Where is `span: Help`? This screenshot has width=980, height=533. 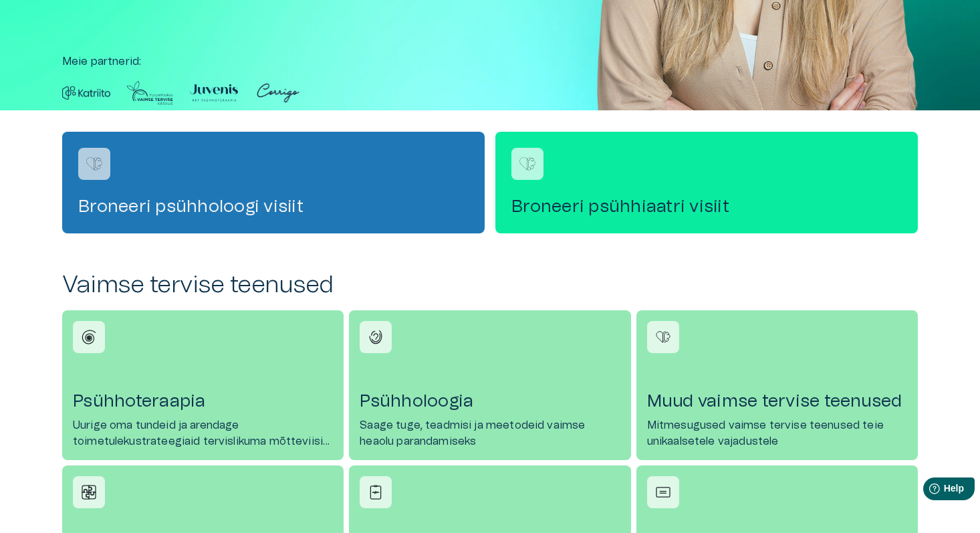 span: Help is located at coordinates (78, 16).